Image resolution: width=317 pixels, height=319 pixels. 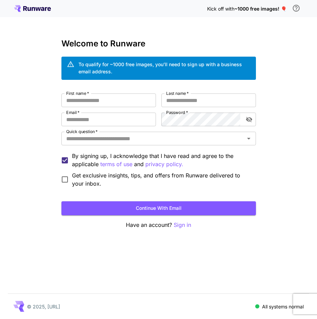 I want to click on label: Last name, so click(x=177, y=93).